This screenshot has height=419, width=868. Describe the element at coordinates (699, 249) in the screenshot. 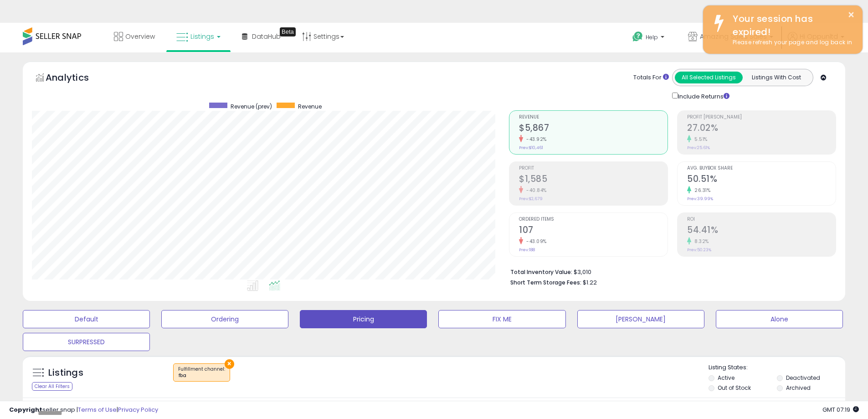

I see `small: Prev: 50.23%` at that location.